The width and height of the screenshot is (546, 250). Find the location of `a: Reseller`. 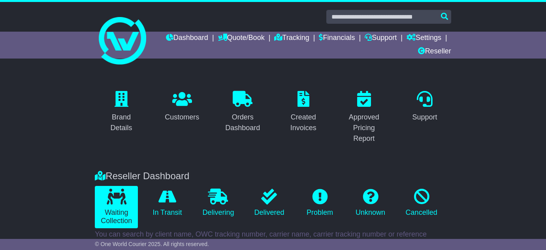

a: Reseller is located at coordinates (435, 52).